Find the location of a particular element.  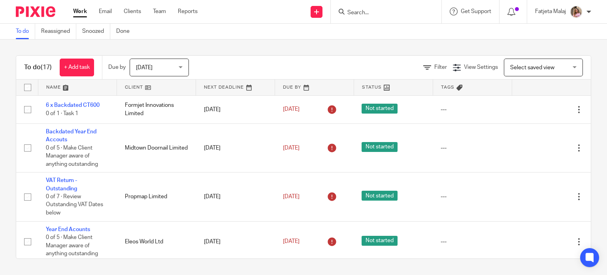

a: VAT Return - Outstanding is located at coordinates (61, 184).